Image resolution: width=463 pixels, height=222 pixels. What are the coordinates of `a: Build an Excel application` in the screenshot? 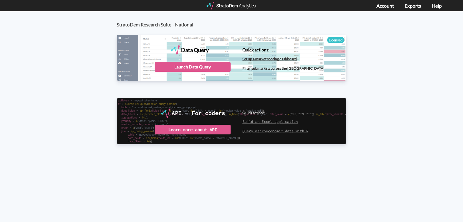 It's located at (270, 121).